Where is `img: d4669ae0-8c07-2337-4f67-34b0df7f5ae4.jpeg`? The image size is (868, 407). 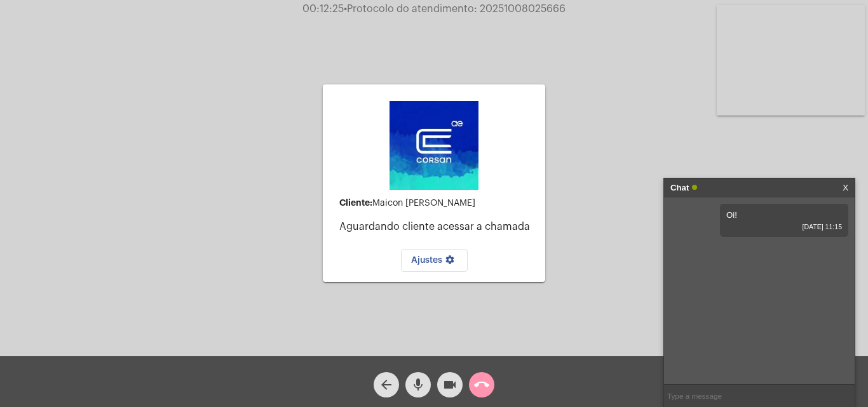 img: d4669ae0-8c07-2337-4f67-34b0df7f5ae4.jpeg is located at coordinates (434, 145).